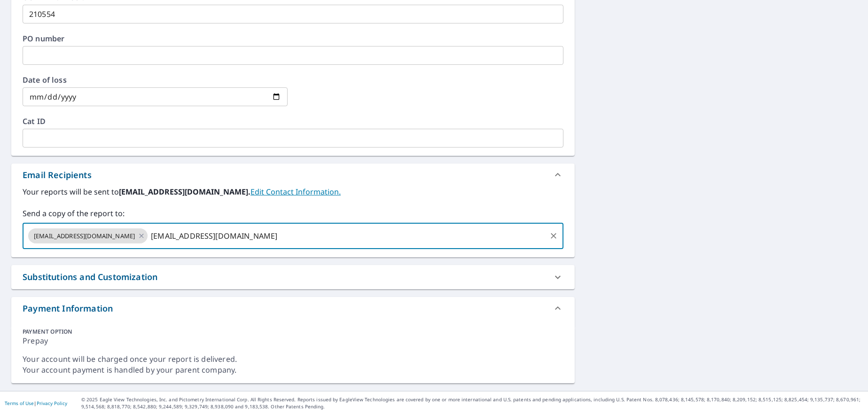  What do you see at coordinates (553, 236) in the screenshot?
I see `button: Clear` at bounding box center [553, 236].